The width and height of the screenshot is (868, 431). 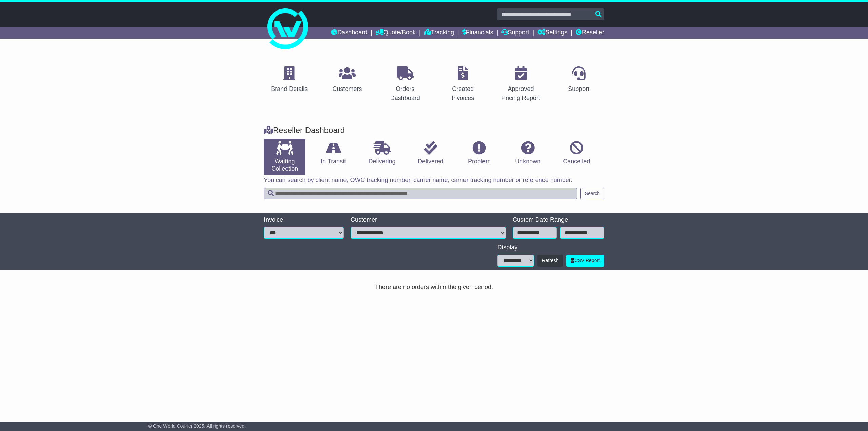 What do you see at coordinates (428, 220) in the screenshot?
I see `div: Customer` at bounding box center [428, 220].